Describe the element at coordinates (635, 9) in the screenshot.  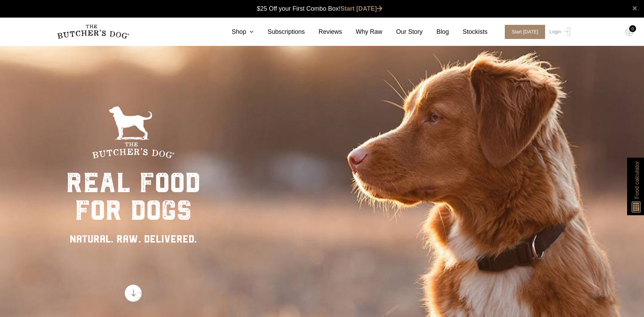
I see `a: close` at that location.